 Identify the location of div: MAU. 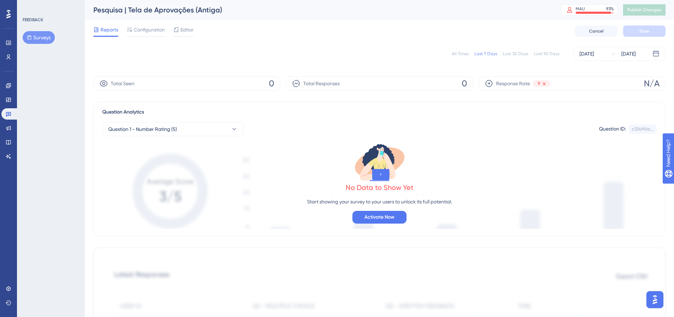
(580, 9).